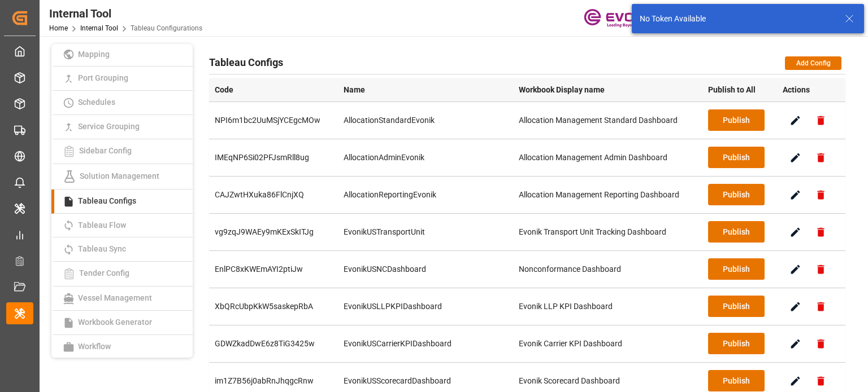 Image resolution: width=868 pixels, height=392 pixels. I want to click on span: Tender Config, so click(104, 273).